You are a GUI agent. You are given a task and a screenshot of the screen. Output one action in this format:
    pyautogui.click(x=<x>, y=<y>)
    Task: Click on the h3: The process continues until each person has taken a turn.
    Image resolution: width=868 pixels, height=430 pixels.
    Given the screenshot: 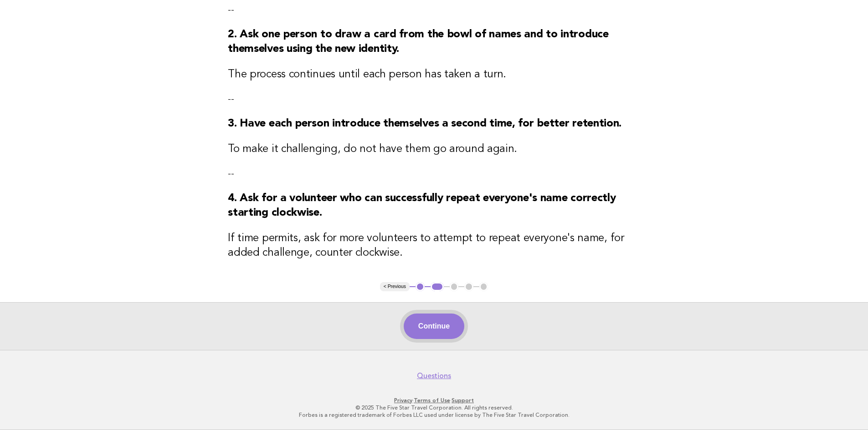 What is the action you would take?
    pyautogui.click(x=434, y=74)
    